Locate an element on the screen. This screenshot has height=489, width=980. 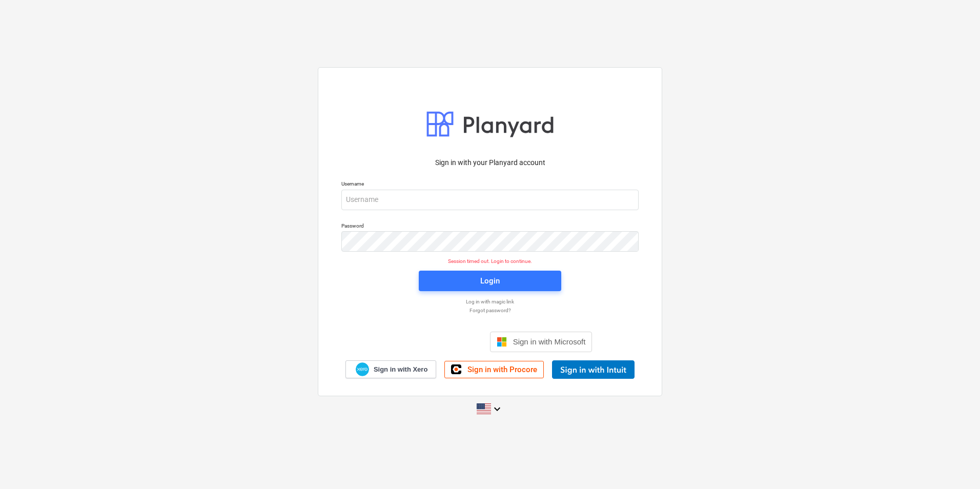
div: Login is located at coordinates (490, 280).